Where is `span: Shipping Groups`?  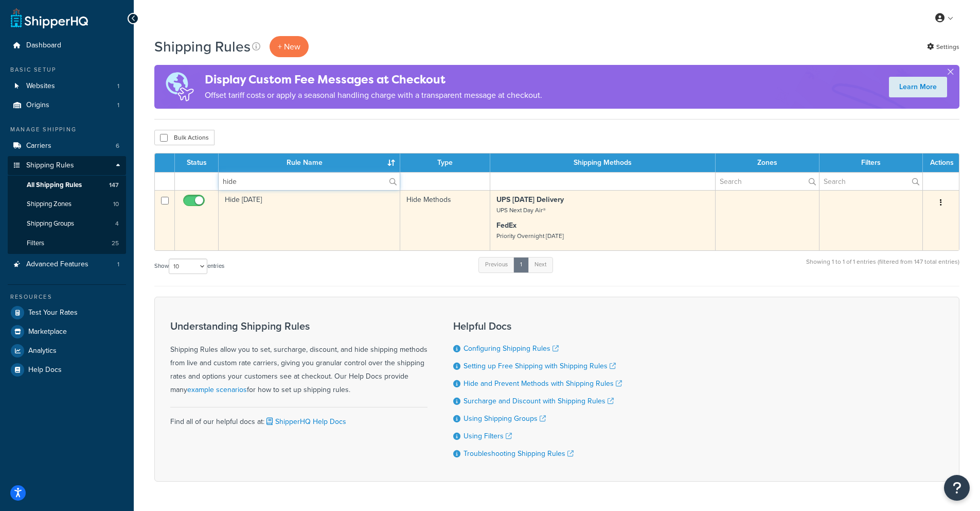 span: Shipping Groups is located at coordinates (51, 224).